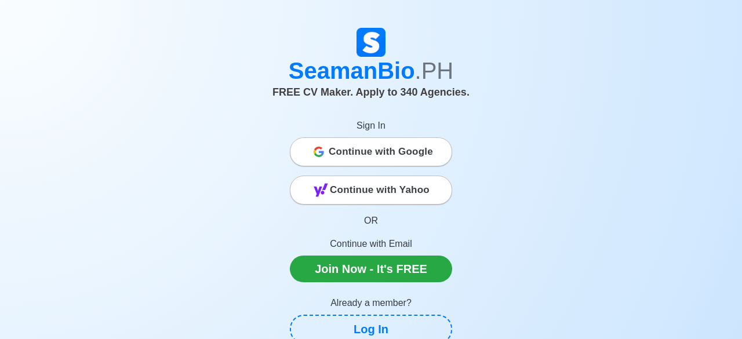 The width and height of the screenshot is (742, 339). What do you see at coordinates (371, 152) in the screenshot?
I see `button: Continue with Google` at bounding box center [371, 152].